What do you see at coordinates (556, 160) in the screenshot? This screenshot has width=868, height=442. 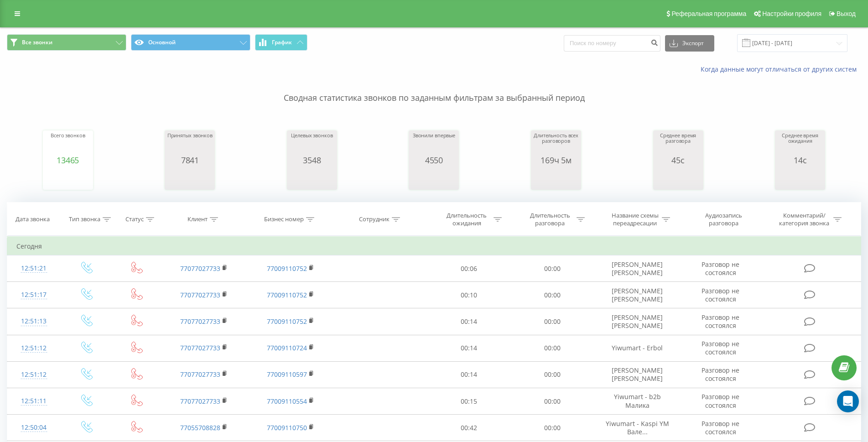 I see `div: 169ч 5м` at bounding box center [556, 160].